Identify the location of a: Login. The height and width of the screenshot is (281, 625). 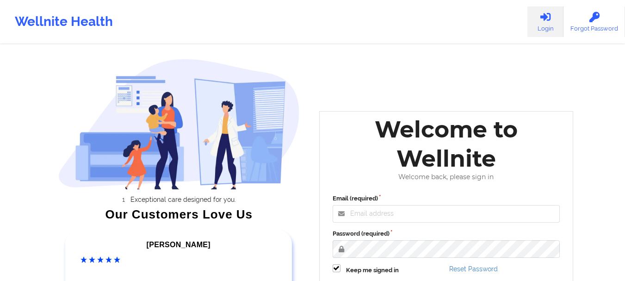
(546, 22).